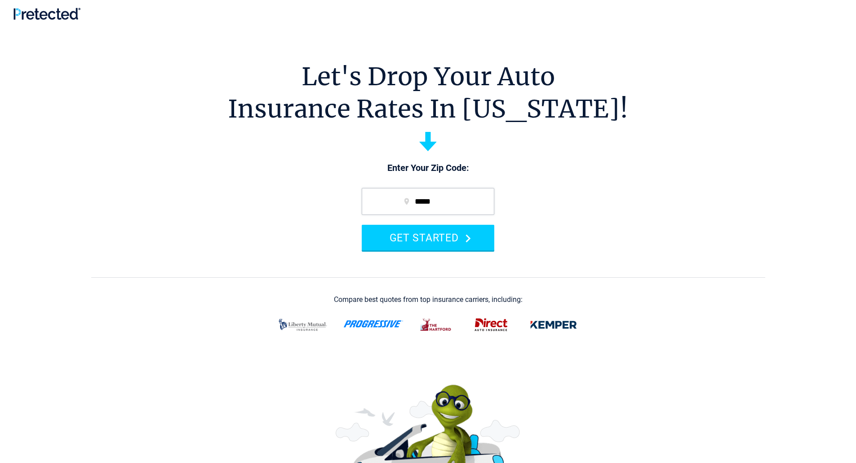 Image resolution: width=856 pixels, height=463 pixels. Describe the element at coordinates (491, 325) in the screenshot. I see `img: direct` at that location.